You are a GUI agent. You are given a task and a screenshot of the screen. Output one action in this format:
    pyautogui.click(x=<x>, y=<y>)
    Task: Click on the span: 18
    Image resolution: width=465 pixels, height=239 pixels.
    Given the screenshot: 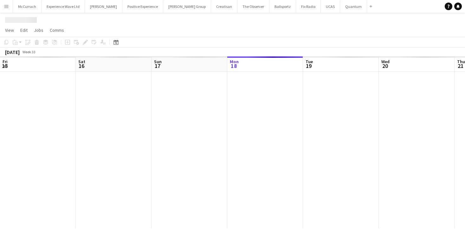 What is the action you would take?
    pyautogui.click(x=234, y=66)
    